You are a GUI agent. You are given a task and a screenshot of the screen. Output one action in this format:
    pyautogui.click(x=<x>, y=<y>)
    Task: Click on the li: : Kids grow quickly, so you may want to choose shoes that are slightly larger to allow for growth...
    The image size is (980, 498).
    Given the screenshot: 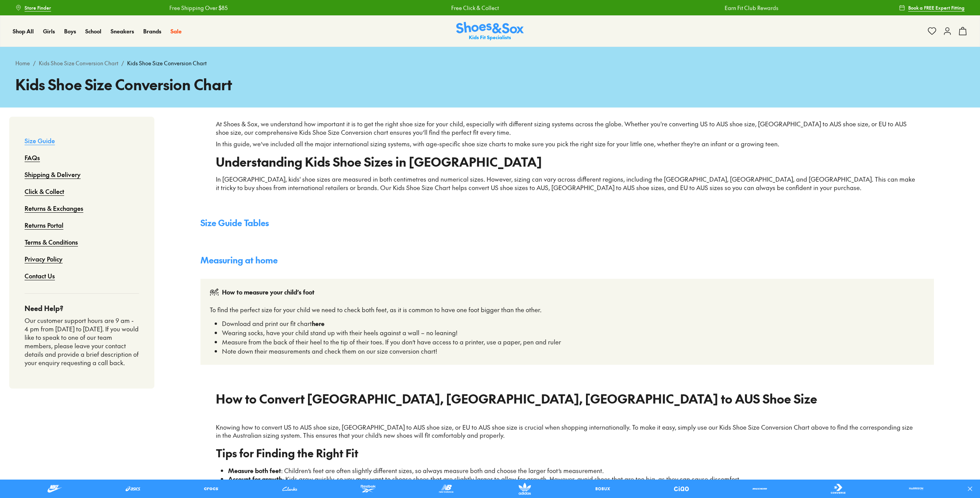 What is the action you would take?
    pyautogui.click(x=573, y=479)
    